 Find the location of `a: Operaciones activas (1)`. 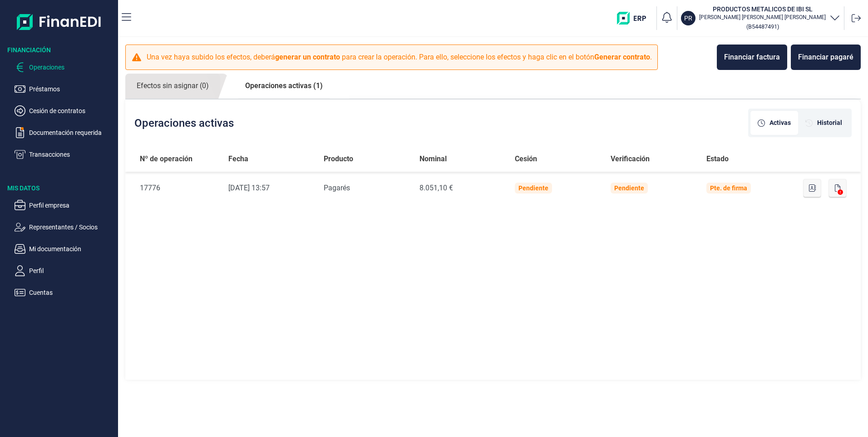

a: Operaciones activas (1) is located at coordinates (283, 86).